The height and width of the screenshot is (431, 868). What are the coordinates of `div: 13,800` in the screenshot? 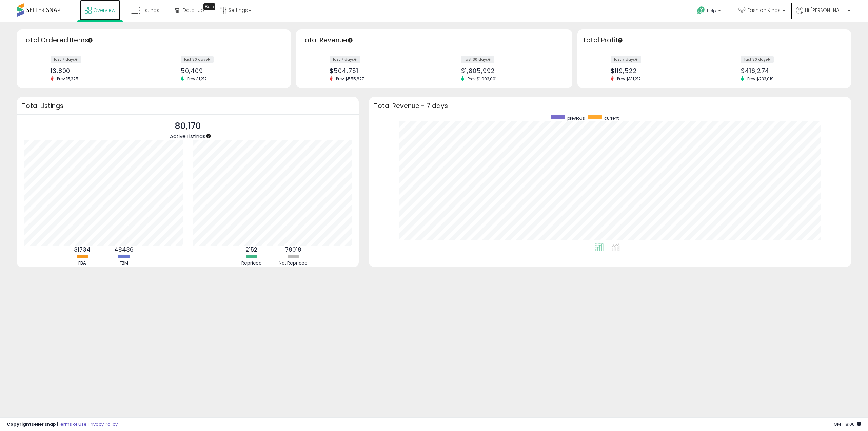 It's located at (99, 71).